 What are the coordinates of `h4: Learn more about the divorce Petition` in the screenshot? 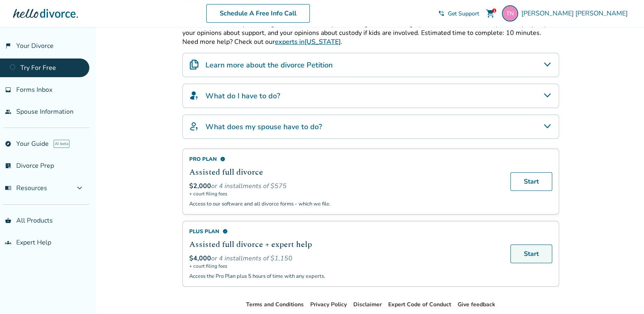 It's located at (269, 65).